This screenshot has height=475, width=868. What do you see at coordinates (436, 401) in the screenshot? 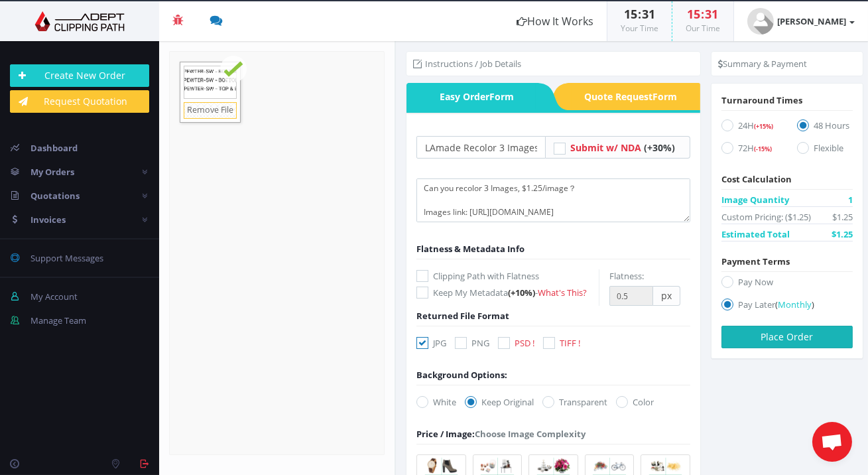
I see `label: White` at bounding box center [436, 401].